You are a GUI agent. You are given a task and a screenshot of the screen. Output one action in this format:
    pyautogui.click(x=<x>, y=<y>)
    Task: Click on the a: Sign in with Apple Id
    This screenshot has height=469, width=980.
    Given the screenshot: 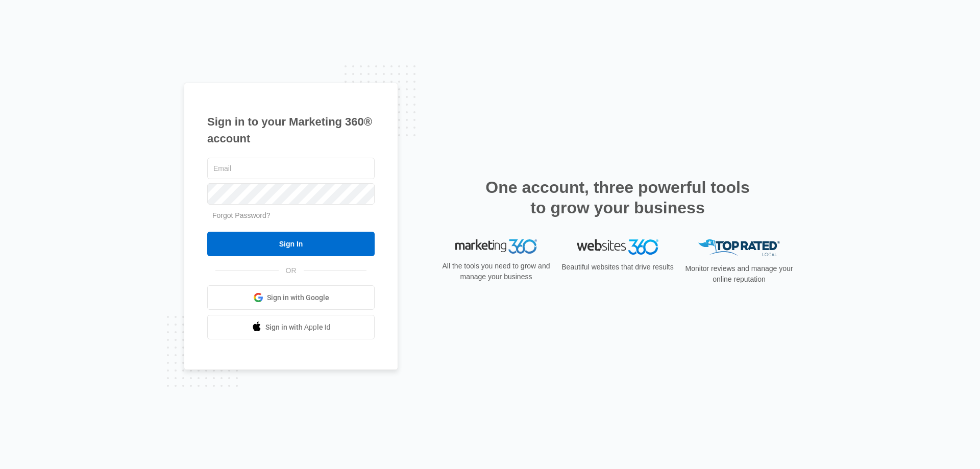 What is the action you would take?
    pyautogui.click(x=291, y=327)
    